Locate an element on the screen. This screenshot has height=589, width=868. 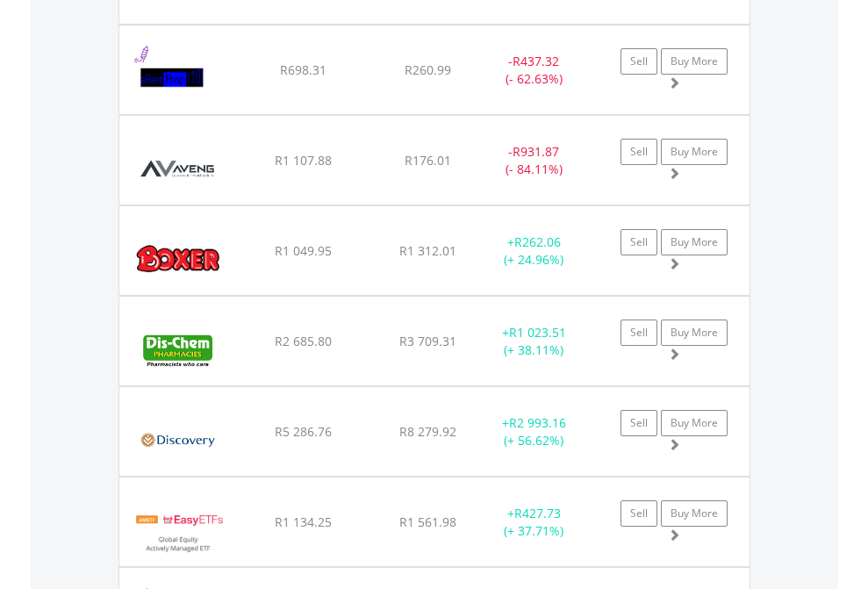
span: R2 685.80 is located at coordinates (303, 340).